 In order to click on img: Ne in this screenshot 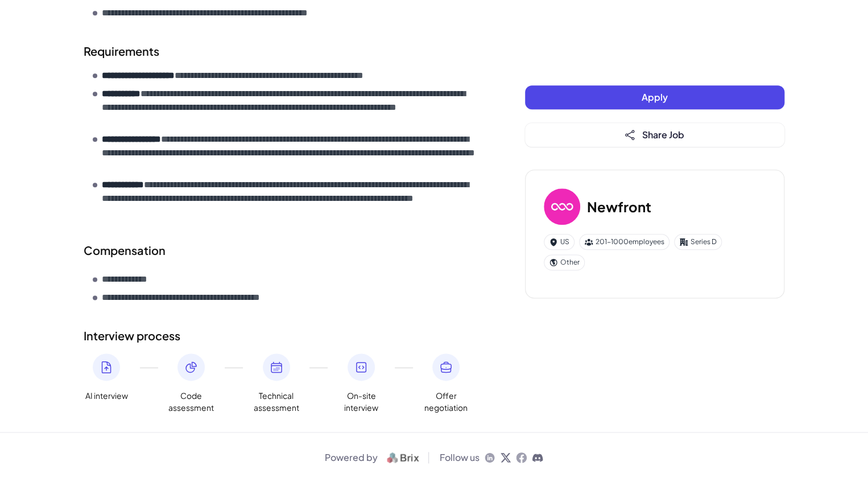, I will do `click(562, 206)`.